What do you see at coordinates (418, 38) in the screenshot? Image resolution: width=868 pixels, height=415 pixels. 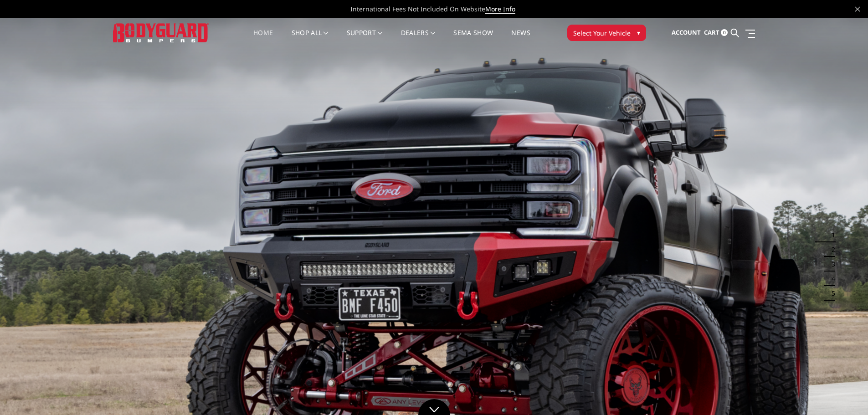 I see `a: Dealers` at bounding box center [418, 38].